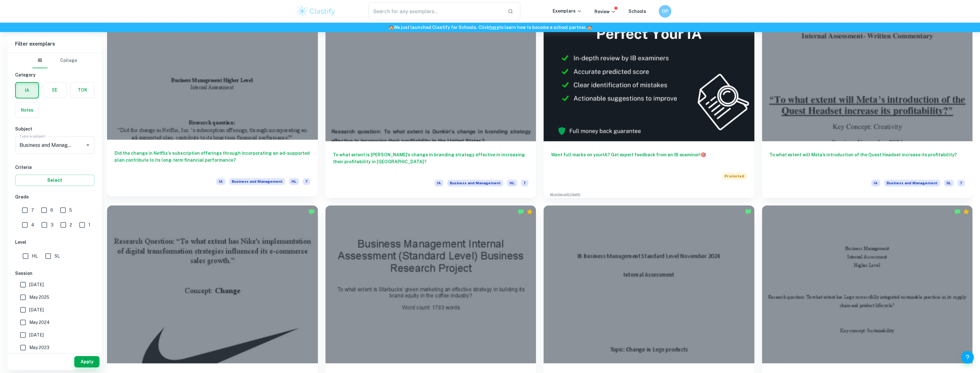  What do you see at coordinates (605, 11) in the screenshot?
I see `p: Review` at bounding box center [605, 11].